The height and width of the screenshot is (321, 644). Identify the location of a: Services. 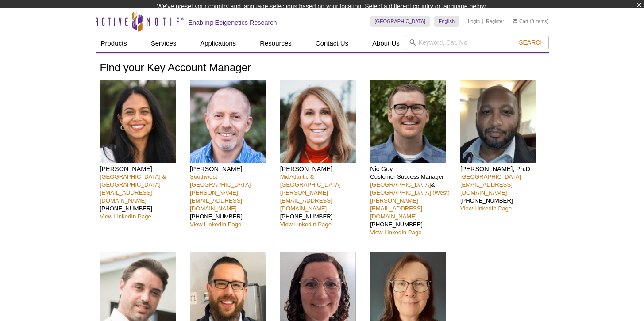
(164, 43).